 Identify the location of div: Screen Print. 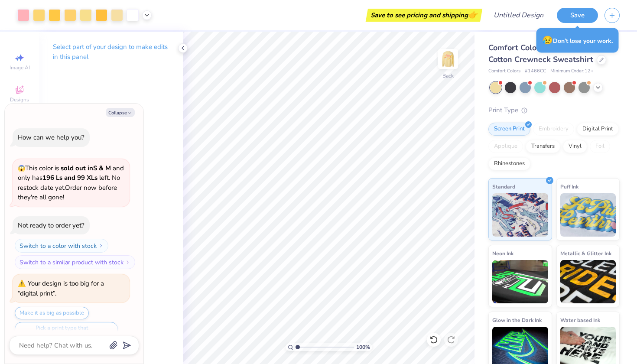
(509, 129).